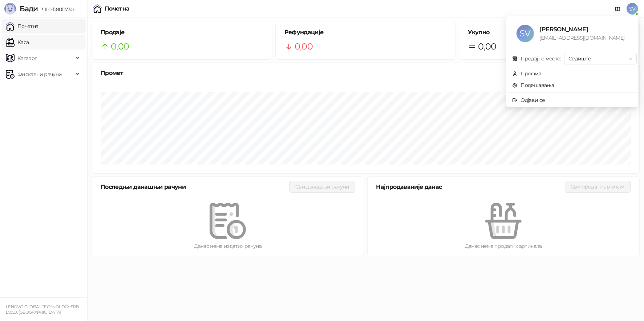 Image resolution: width=644 pixels, height=321 pixels. What do you see at coordinates (618, 9) in the screenshot?
I see `a: Документација` at bounding box center [618, 9].